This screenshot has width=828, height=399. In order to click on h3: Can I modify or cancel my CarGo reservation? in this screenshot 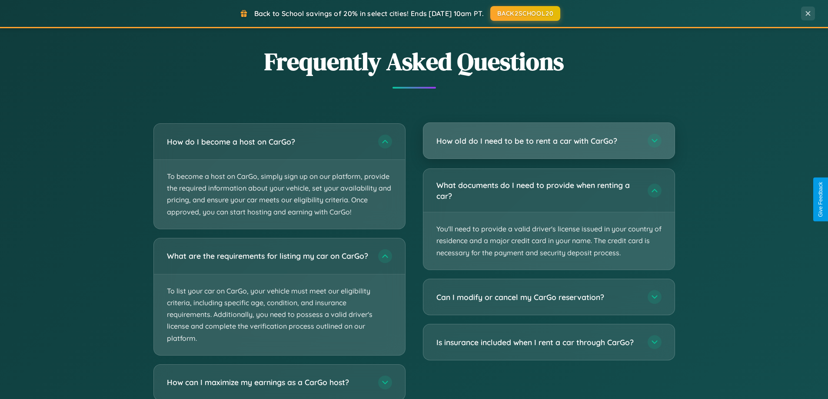, I will do `click(537, 297)`.